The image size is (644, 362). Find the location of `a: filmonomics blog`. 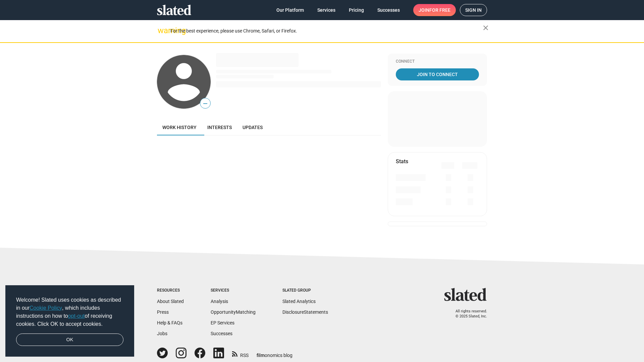

a: filmonomics blog is located at coordinates (274, 353).